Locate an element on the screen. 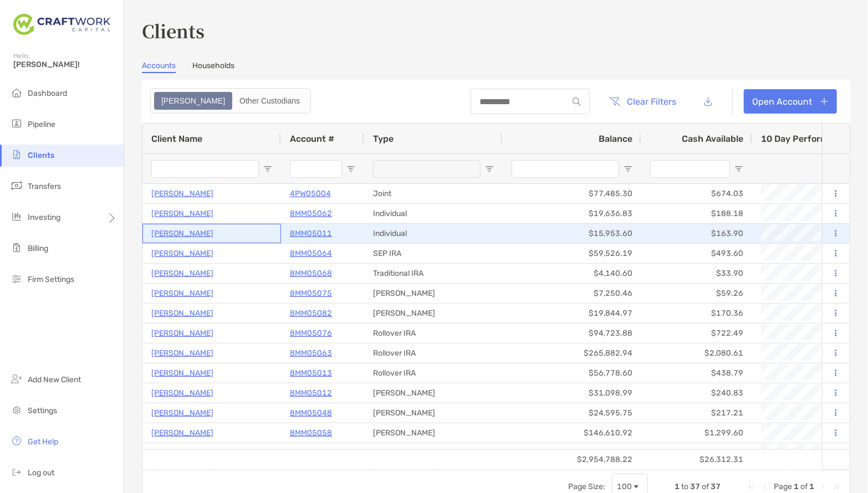 Image resolution: width=868 pixels, height=493 pixels. div: $56,778.60 is located at coordinates (572, 373).